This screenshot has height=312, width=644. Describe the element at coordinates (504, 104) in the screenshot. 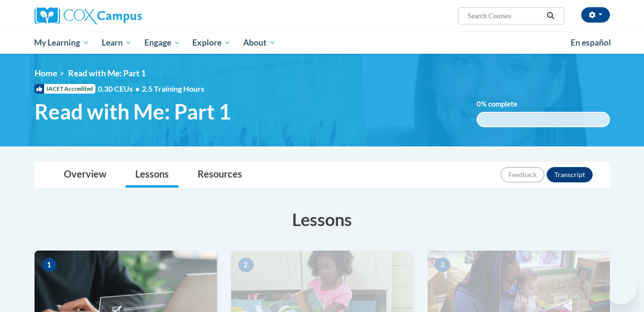

I see `label: % complete` at that location.